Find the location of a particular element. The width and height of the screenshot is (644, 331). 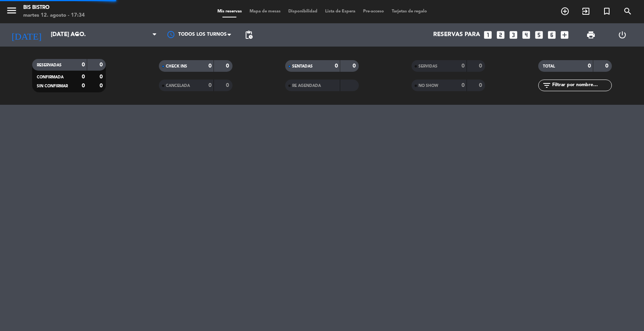

span: pending_actions is located at coordinates (249, 35).